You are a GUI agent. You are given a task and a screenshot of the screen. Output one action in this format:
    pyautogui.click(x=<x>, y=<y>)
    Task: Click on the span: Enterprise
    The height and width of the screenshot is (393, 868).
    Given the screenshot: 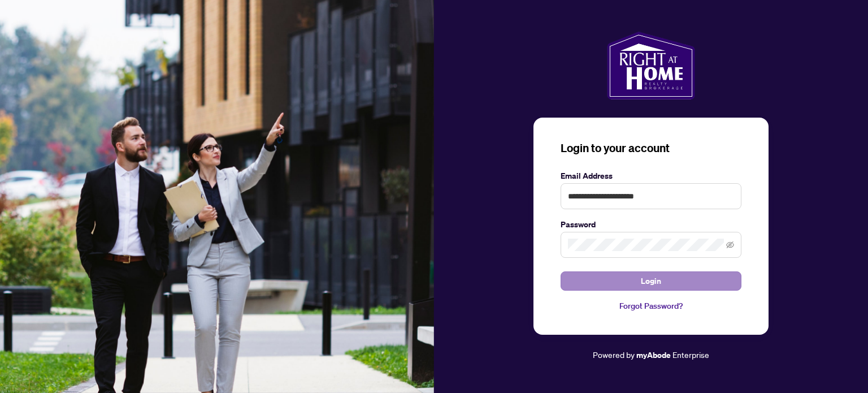 What is the action you would take?
    pyautogui.click(x=690, y=354)
    